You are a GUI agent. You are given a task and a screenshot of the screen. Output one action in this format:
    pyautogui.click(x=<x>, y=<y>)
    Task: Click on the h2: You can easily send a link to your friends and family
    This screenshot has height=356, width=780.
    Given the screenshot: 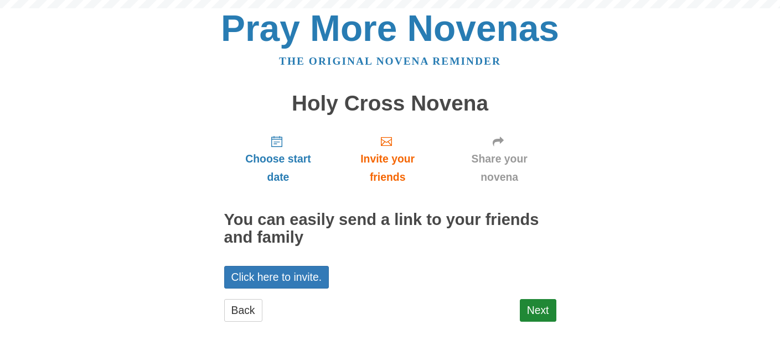 What is the action you would take?
    pyautogui.click(x=390, y=229)
    